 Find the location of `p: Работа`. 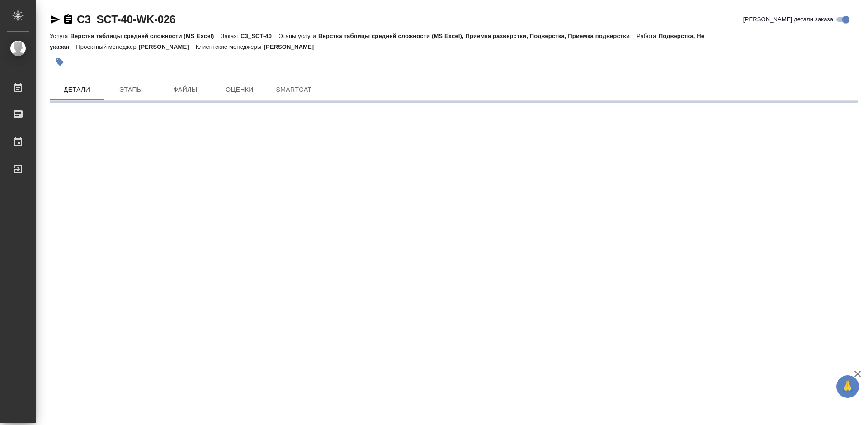

p: Работа is located at coordinates (647, 36).